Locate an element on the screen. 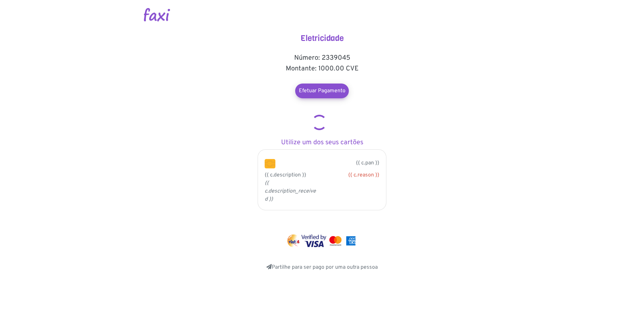  a: Partilhe para ser pago por uma outra pessoa is located at coordinates (322, 267).